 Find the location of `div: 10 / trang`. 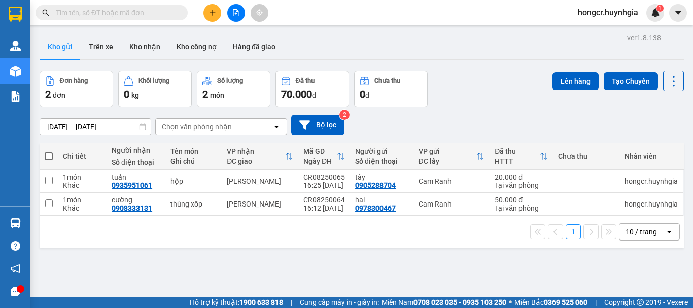

div: 10 / trang is located at coordinates (641, 232).